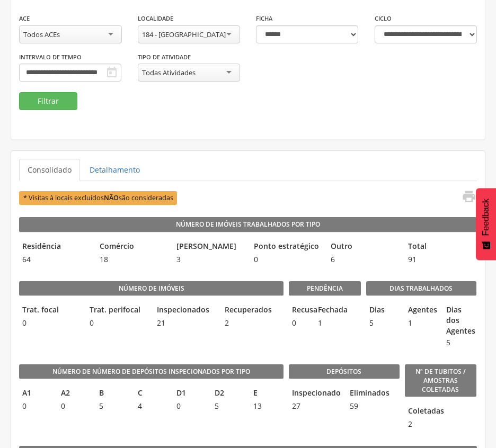 This screenshot has height=448, width=496. Describe the element at coordinates (383, 19) in the screenshot. I see `label: Ciclo` at that location.